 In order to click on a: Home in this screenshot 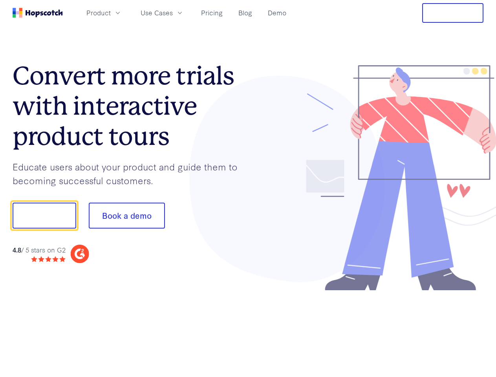, I will do `click(38, 13)`.